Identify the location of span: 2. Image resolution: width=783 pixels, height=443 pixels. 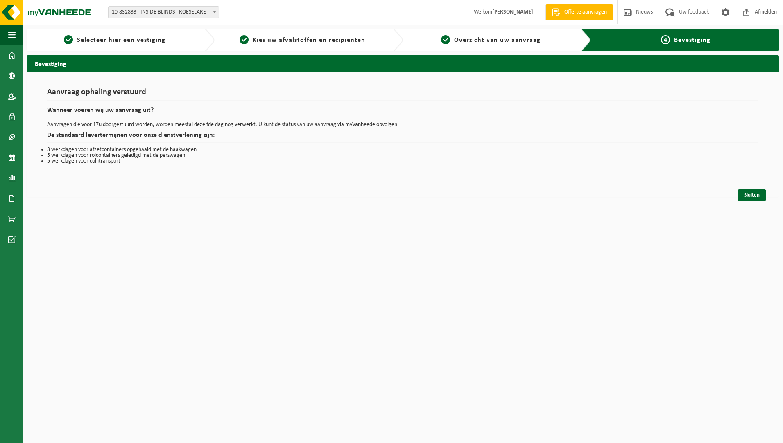
(244, 40).